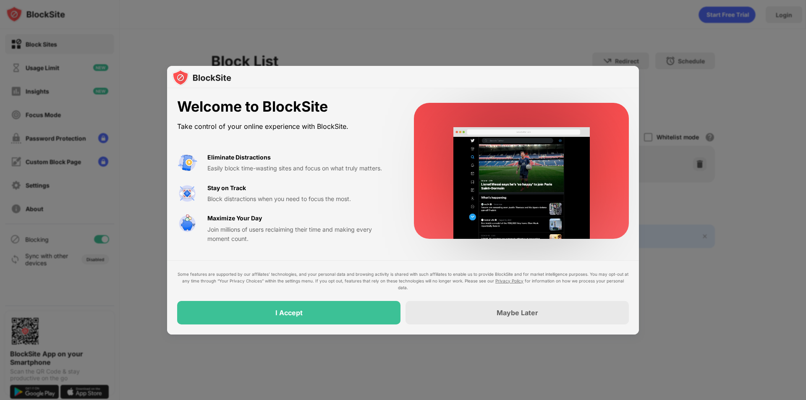  Describe the element at coordinates (289, 313) in the screenshot. I see `div: I Accept` at that location.